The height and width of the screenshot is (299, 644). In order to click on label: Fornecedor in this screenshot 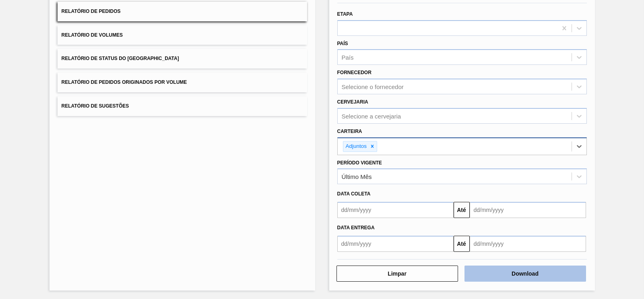, I will do `click(354, 73)`.